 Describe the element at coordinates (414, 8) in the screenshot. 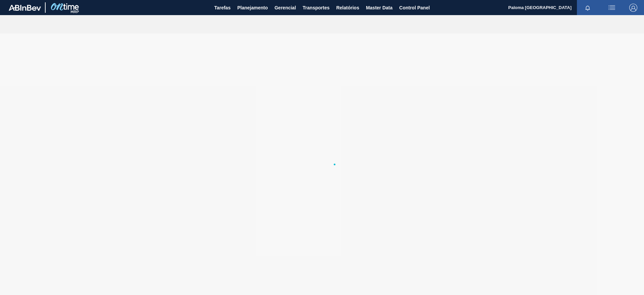

I see `span: Control Panel` at that location.